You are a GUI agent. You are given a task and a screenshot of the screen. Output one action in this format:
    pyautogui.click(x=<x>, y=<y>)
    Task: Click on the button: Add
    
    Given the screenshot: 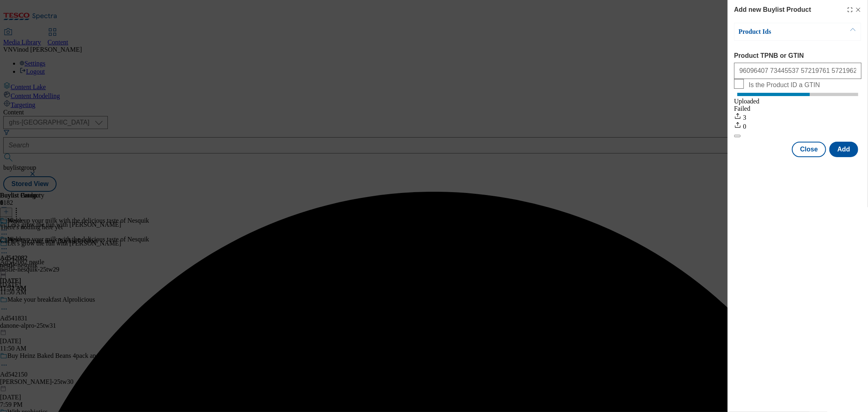 What is the action you would take?
    pyautogui.click(x=843, y=149)
    